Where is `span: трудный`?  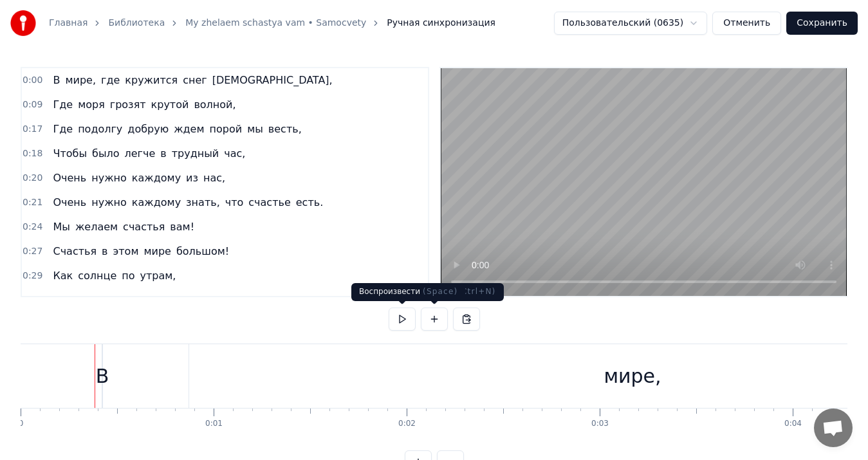
span: трудный is located at coordinates (196, 154).